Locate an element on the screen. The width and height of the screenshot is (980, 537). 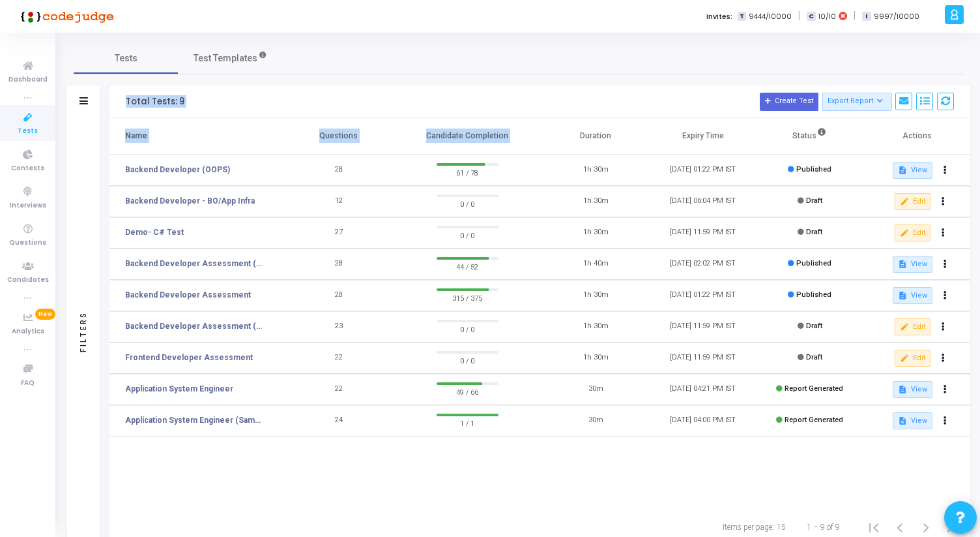
a: Backend Developer - BO/App Infra is located at coordinates (190, 201).